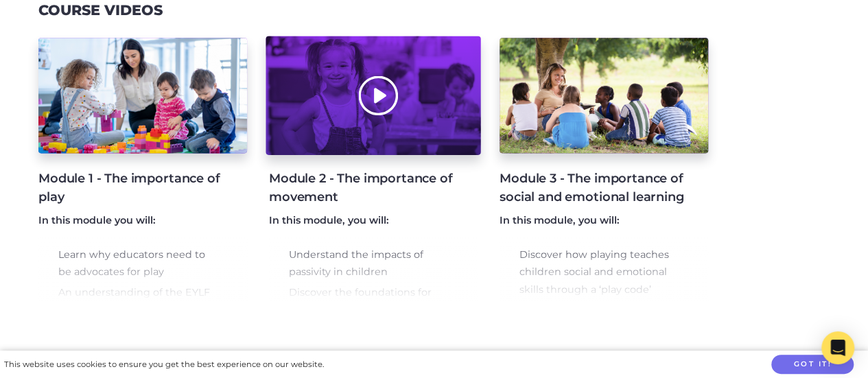  Describe the element at coordinates (356, 264) in the screenshot. I see `span: Understand the impacts of passivity in children` at that location.